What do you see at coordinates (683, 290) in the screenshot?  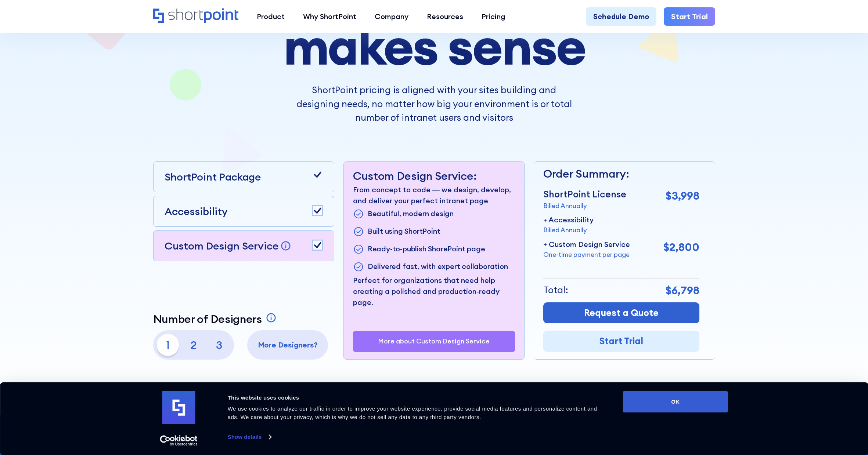 I see `p: $6,798` at bounding box center [683, 290].